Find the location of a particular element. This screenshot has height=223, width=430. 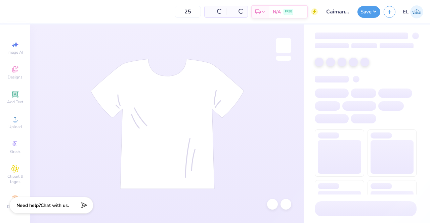

a: EL is located at coordinates (413, 12).